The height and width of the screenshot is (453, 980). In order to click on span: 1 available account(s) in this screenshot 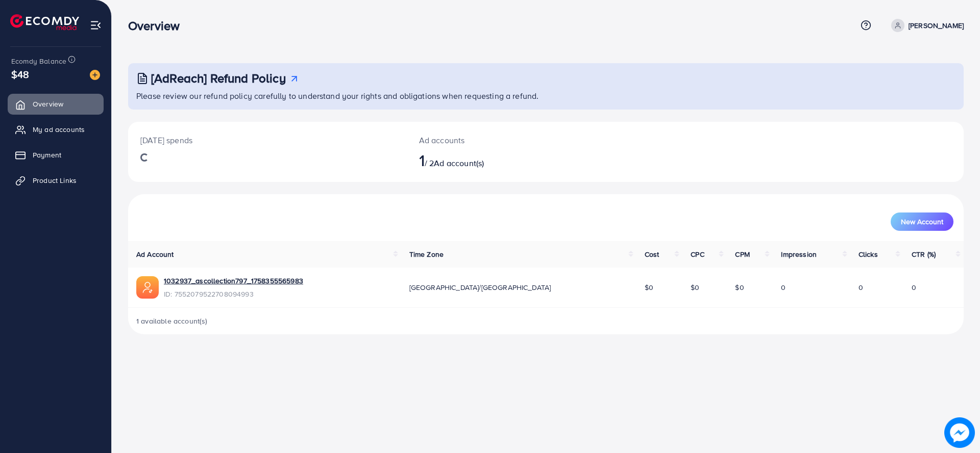, I will do `click(172, 321)`.